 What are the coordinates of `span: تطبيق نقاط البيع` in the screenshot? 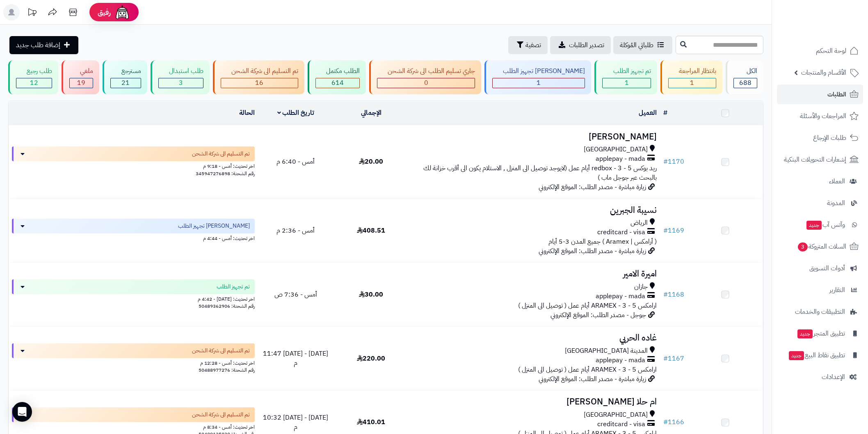 It's located at (817, 355).